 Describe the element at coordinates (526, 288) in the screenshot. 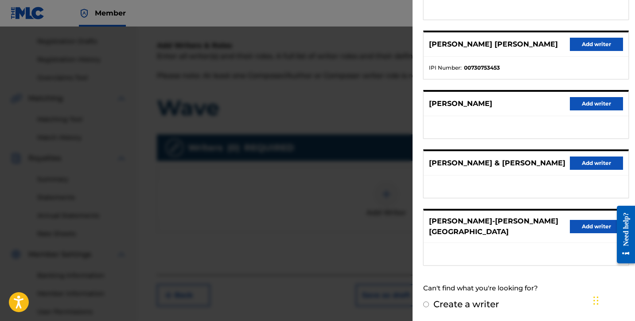

I see `div: Can't find what you're looking for?` at that location.